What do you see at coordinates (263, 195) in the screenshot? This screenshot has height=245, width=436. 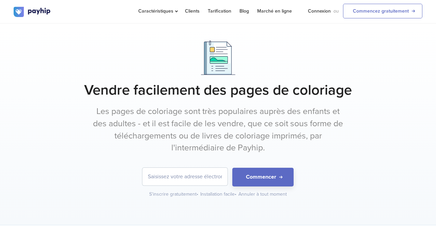 I see `div: Annuler à tout moment` at bounding box center [263, 195].